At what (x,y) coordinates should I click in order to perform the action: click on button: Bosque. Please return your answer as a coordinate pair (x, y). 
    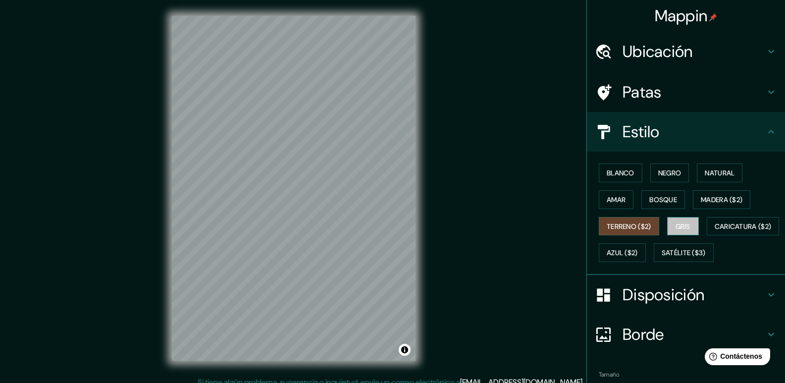
    Looking at the image, I should click on (663, 200).